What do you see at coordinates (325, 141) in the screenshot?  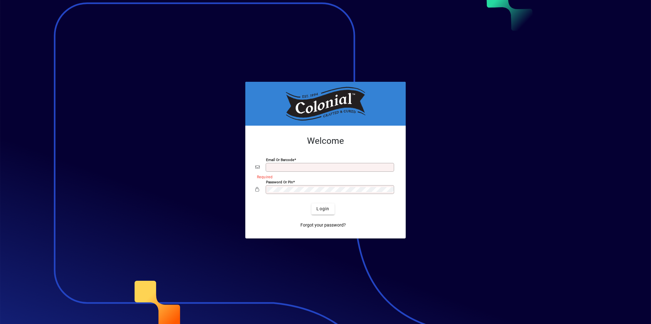 I see `h2: Welcome` at bounding box center [325, 141].